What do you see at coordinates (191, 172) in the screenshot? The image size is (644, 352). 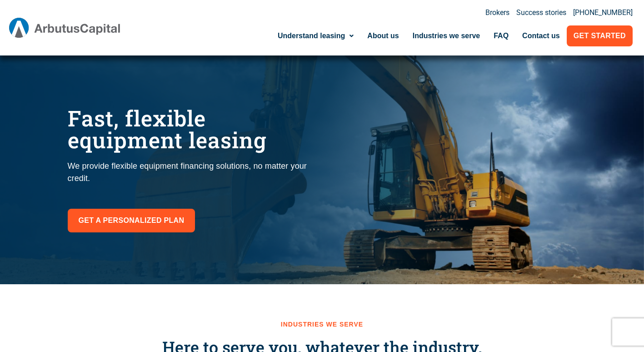 I see `p: We provide flexible equipment financing solutions, no matter your credit.` at bounding box center [191, 172].